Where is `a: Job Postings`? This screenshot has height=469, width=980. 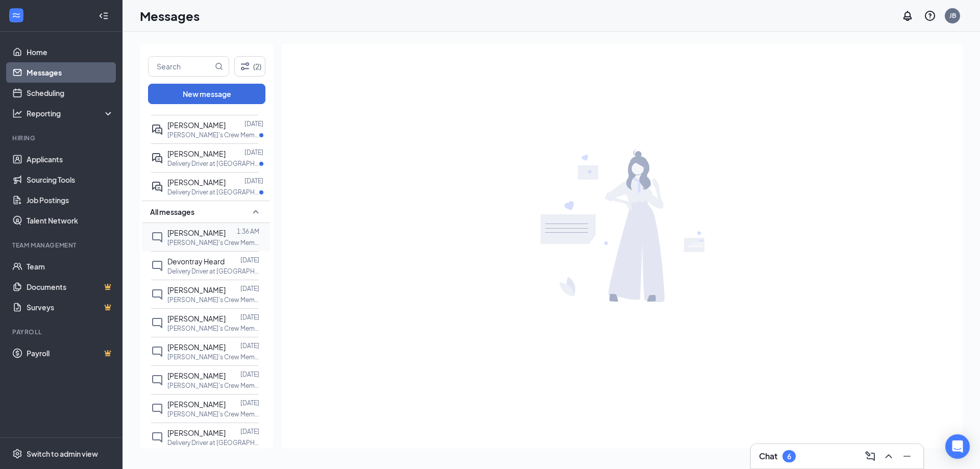
a: Job Postings is located at coordinates (70, 200).